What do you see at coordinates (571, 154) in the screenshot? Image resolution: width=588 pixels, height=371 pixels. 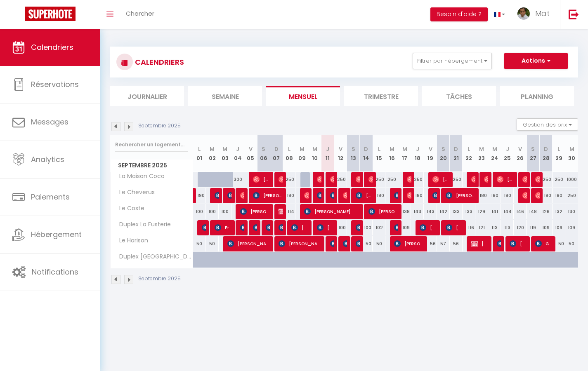 I see `th: 30` at bounding box center [571, 154].